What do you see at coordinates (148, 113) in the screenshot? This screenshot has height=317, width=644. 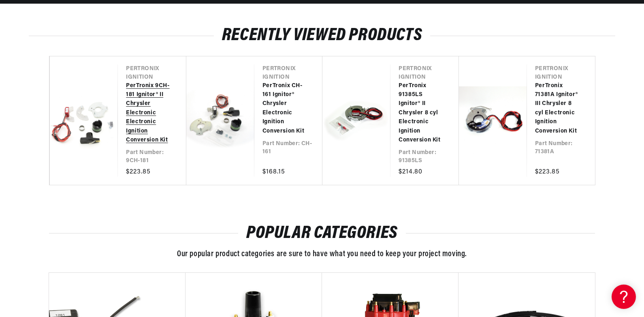 I see `a: PerTronix 9CH-181 Ignitor® II Chrysler Electronic Electronic Ignition Conversion Kit` at bounding box center [148, 113].